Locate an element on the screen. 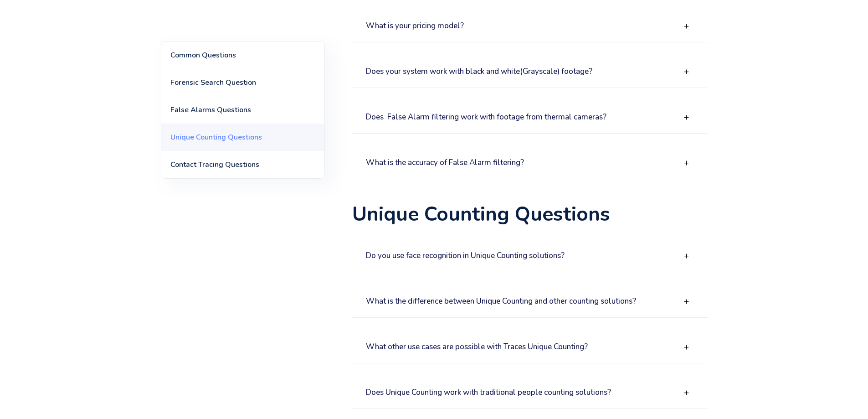 This screenshot has height=419, width=868. a: Forensic Search Question is located at coordinates (243, 83).